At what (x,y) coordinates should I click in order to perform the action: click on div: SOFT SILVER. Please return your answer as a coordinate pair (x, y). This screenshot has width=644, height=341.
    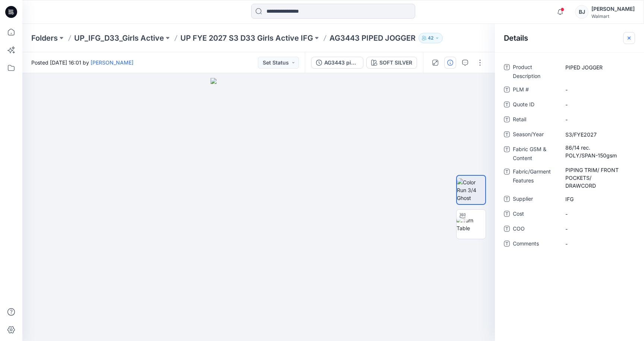
    Looking at the image, I should click on (396, 62).